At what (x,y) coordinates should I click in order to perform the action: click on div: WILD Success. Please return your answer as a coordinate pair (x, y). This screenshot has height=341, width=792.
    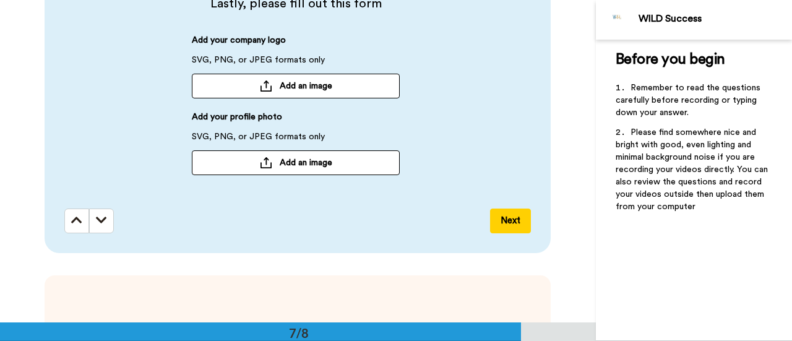
    Looking at the image, I should click on (714, 19).